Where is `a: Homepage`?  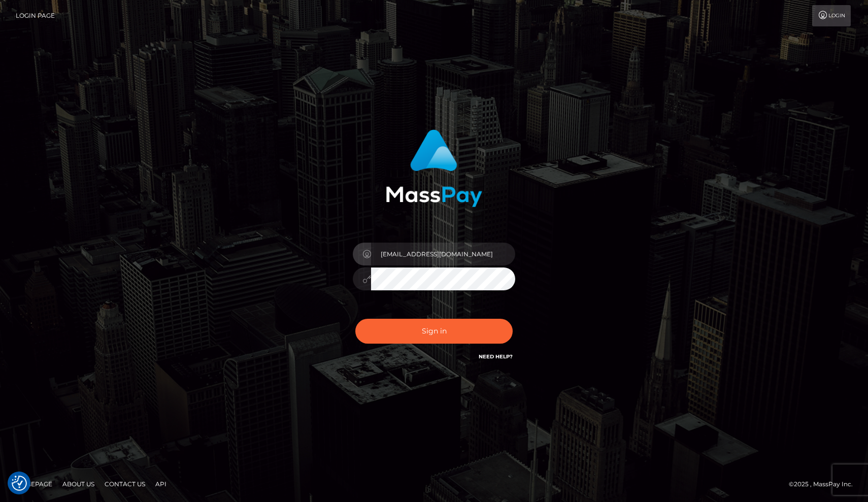 a: Homepage is located at coordinates (33, 484).